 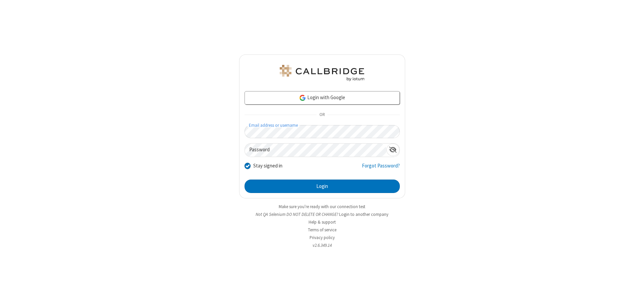 I want to click on span: OR, so click(x=322, y=115).